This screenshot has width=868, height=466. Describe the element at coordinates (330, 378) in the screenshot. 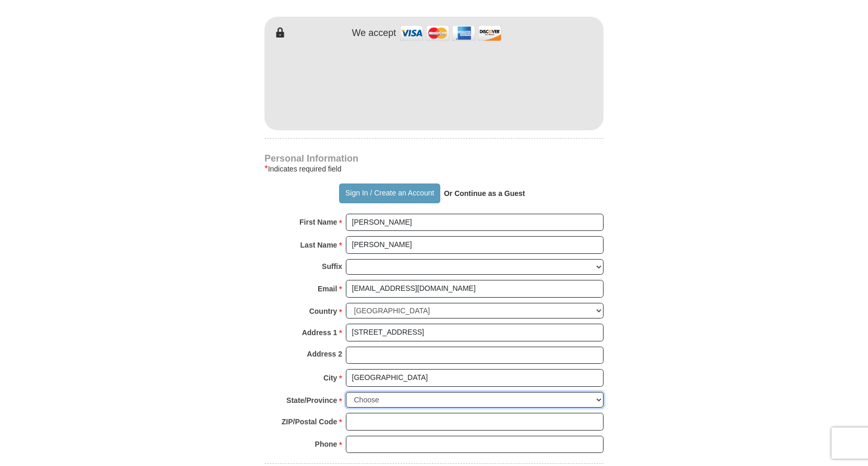

I see `strong: City` at that location.